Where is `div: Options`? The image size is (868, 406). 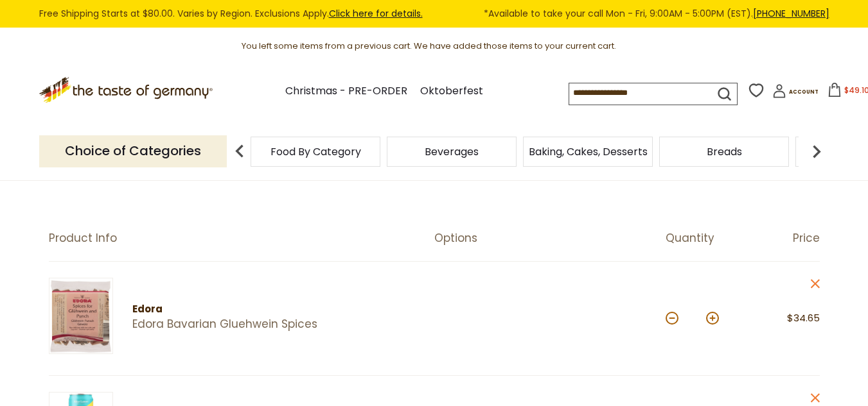 div: Options is located at coordinates (550, 238).